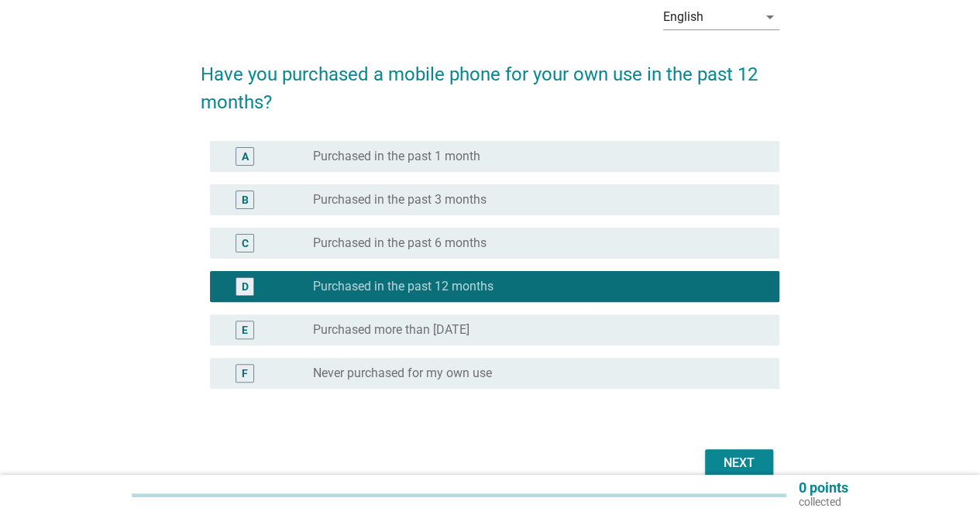 This screenshot has width=980, height=515. I want to click on div: C, so click(245, 244).